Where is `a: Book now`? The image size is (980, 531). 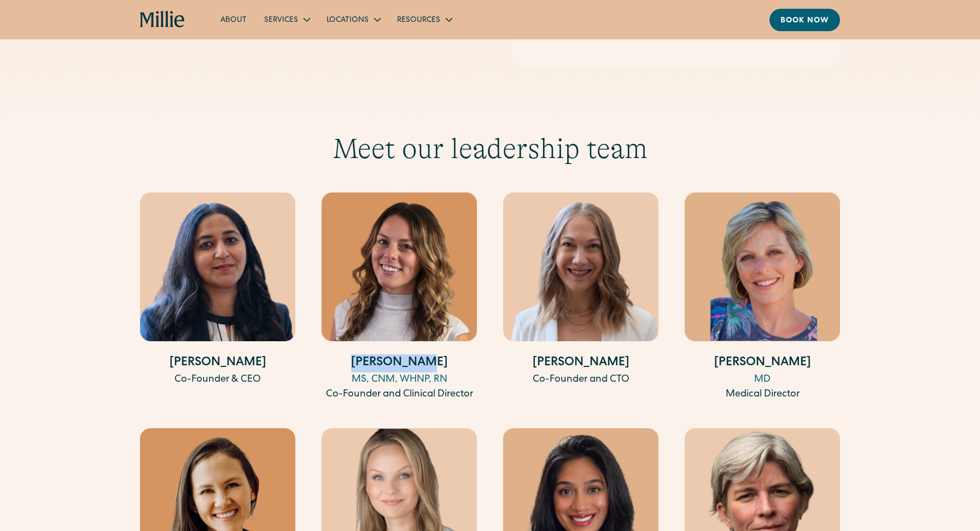 a: Book now is located at coordinates (805, 19).